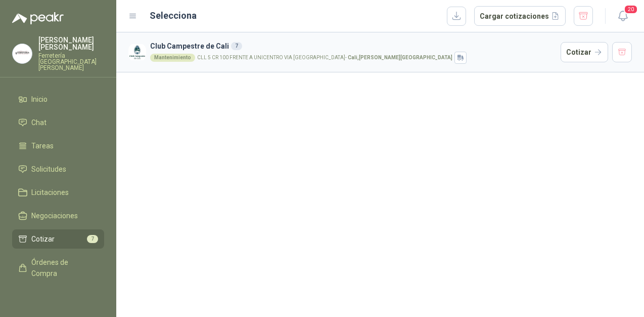 This screenshot has width=644, height=317. I want to click on button: Cotizar, so click(584, 52).